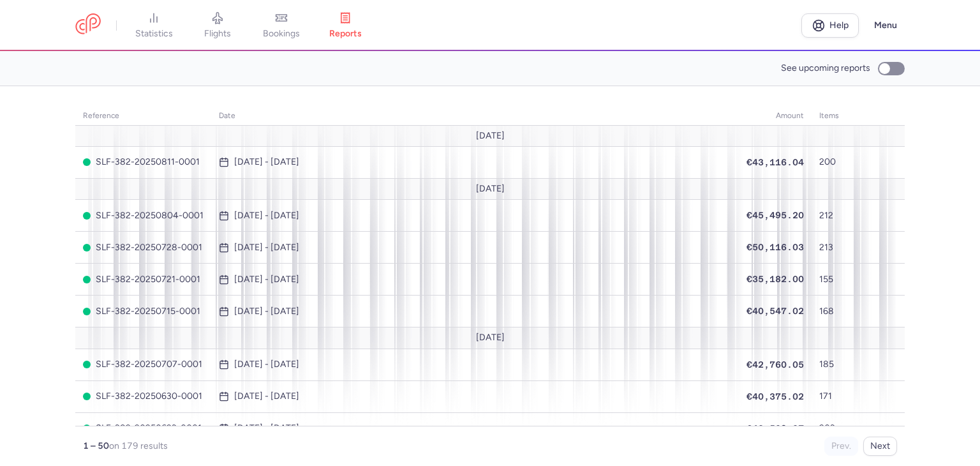 This screenshot has width=980, height=466. I want to click on span: SLF-382-20250728-0001, so click(143, 247).